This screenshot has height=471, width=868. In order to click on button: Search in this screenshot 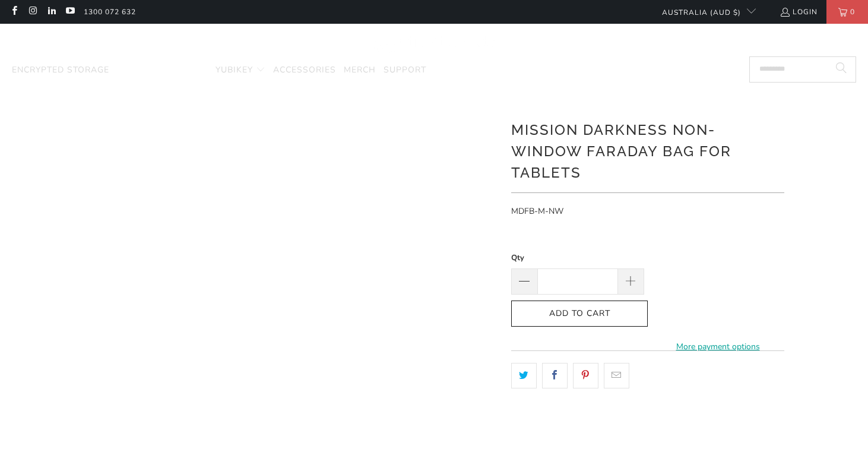, I will do `click(841, 70)`.